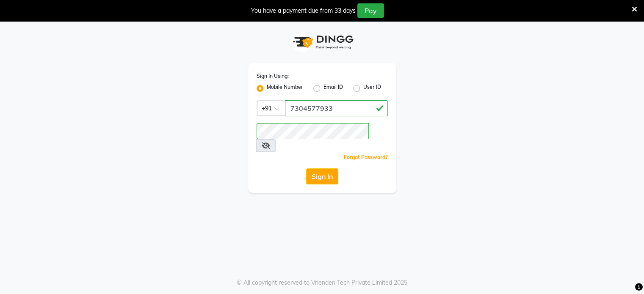 The height and width of the screenshot is (294, 644). What do you see at coordinates (322, 177) in the screenshot?
I see `button: Sign In` at bounding box center [322, 177].